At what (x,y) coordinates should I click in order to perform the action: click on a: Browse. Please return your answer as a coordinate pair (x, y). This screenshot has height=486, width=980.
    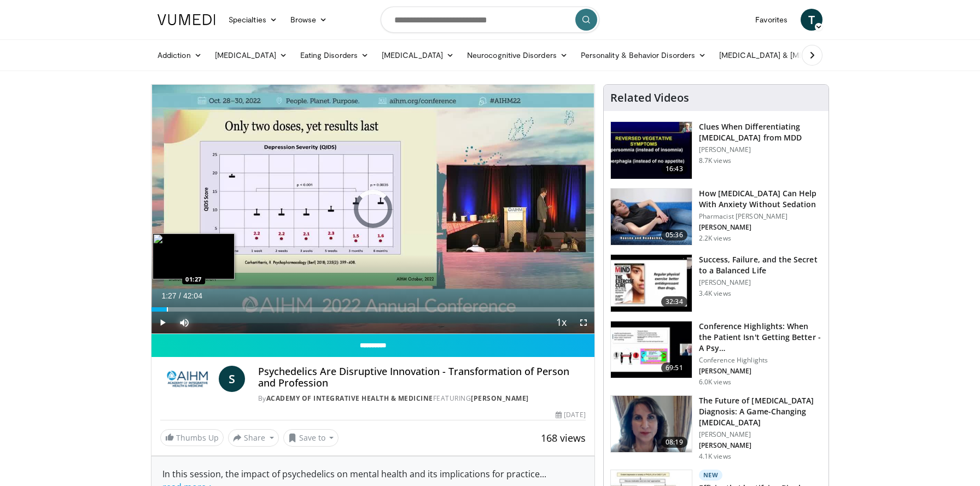
    Looking at the image, I should click on (309, 19).